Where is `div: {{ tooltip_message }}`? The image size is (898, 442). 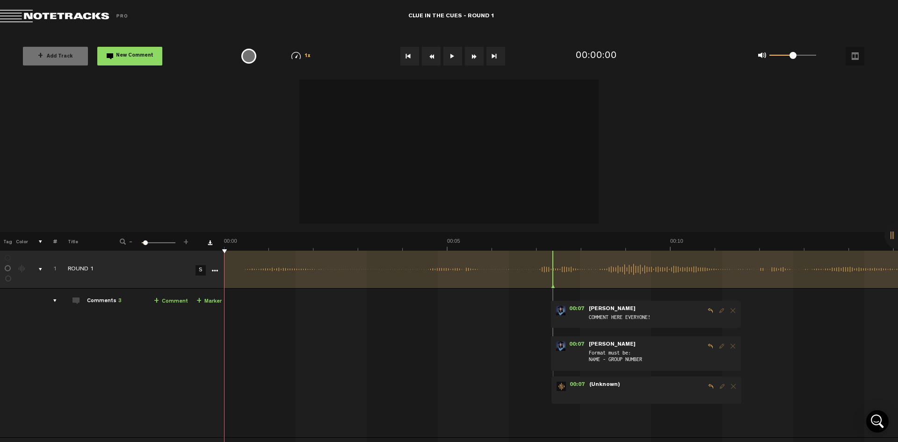 div: {{ tooltip_message }} is located at coordinates (249, 56).